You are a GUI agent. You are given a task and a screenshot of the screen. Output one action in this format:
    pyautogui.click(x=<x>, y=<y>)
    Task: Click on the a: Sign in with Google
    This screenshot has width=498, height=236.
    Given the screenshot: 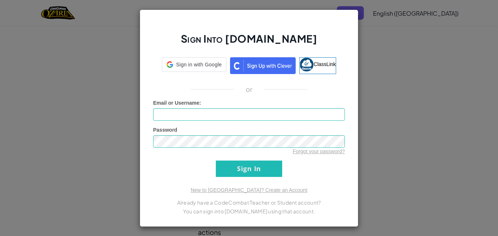 What is the action you would take?
    pyautogui.click(x=194, y=66)
    